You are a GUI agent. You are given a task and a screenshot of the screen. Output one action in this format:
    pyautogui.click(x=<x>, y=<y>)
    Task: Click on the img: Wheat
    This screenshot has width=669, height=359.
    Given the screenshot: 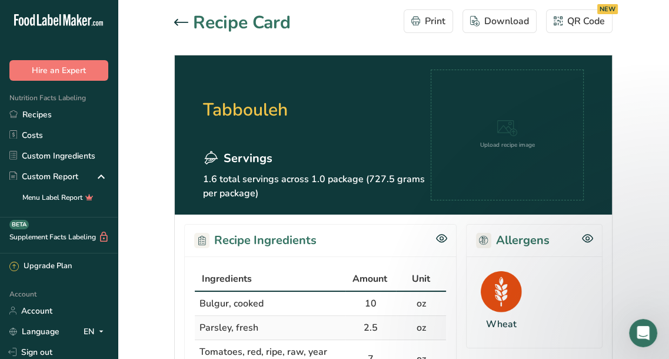 What is the action you would take?
    pyautogui.click(x=502, y=291)
    